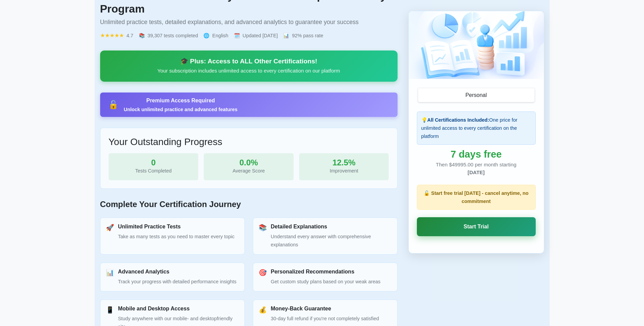  Describe the element at coordinates (248, 171) in the screenshot. I see `div: Average Score` at that location.